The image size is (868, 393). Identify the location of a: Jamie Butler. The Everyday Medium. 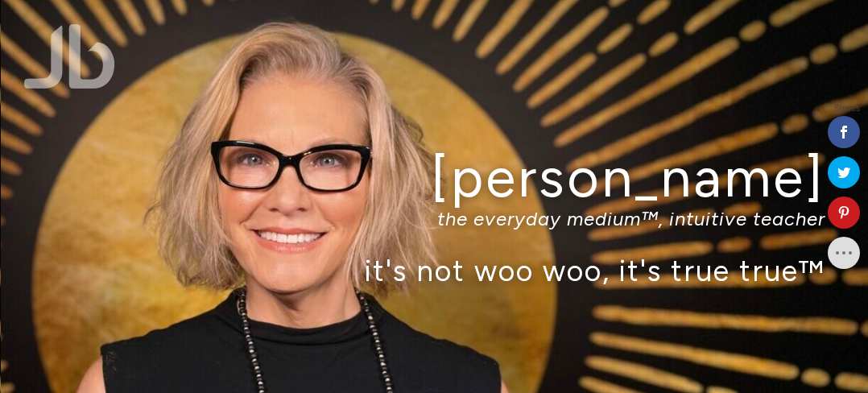
(69, 57).